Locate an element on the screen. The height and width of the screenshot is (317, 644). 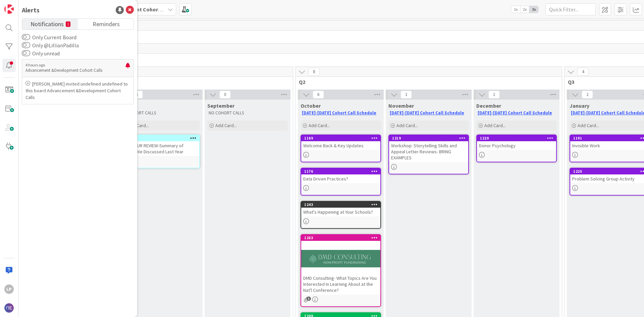
img: avatar is located at coordinates (9, 308).